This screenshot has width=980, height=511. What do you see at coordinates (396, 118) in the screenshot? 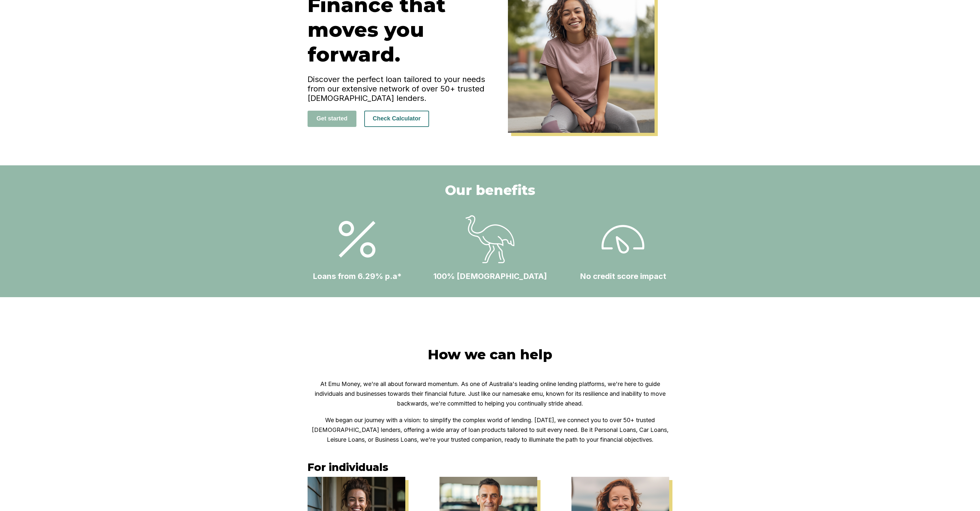
I see `a: Check Calculator` at bounding box center [396, 118].